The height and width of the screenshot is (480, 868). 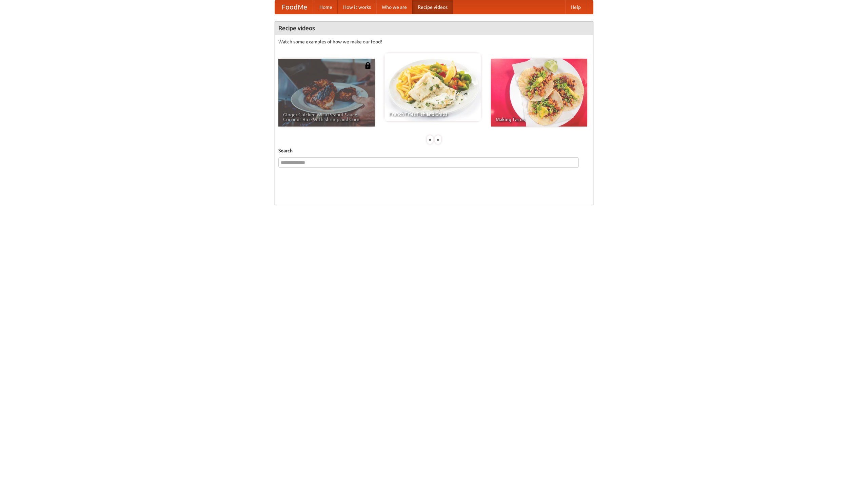 What do you see at coordinates (395, 7) in the screenshot?
I see `a: Who we are` at bounding box center [395, 7].